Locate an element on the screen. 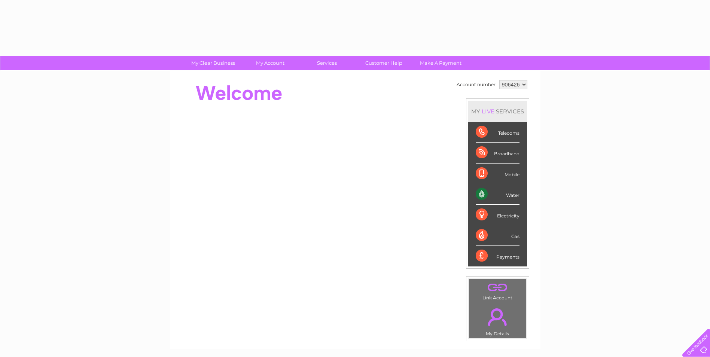 The height and width of the screenshot is (357, 710). td: Link Account is located at coordinates (498, 291).